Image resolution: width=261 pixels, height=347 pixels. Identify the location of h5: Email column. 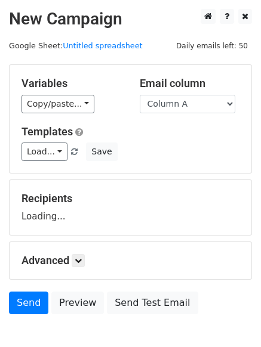
(190, 83).